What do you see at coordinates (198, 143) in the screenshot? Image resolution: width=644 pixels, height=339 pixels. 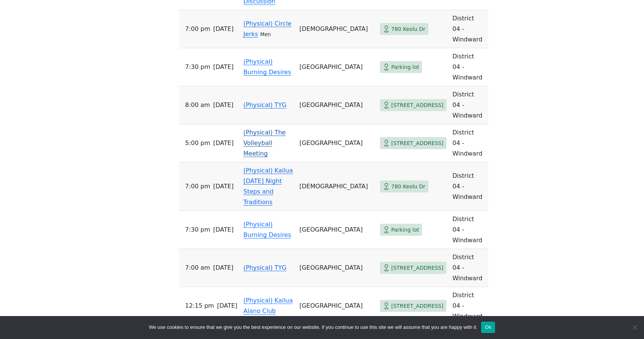 I see `span: 5:00 PM` at bounding box center [198, 143].